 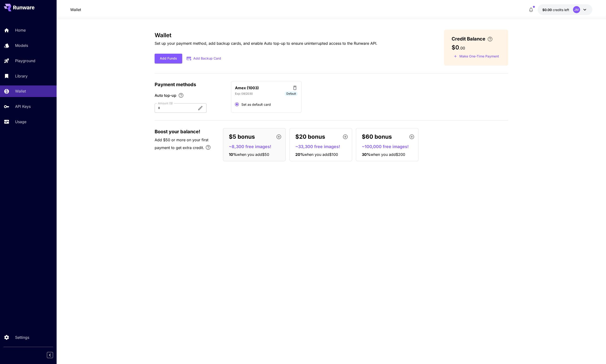 I want to click on span: Set as default card, so click(x=256, y=104).